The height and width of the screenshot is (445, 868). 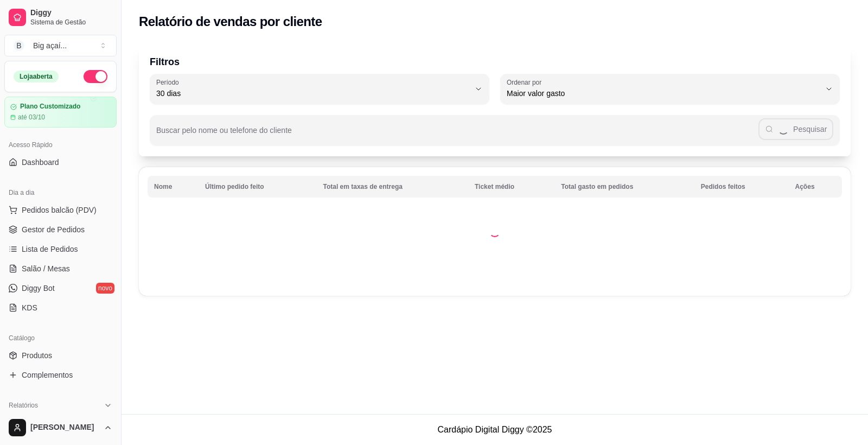 What do you see at coordinates (60, 338) in the screenshot?
I see `div: Catálogo` at bounding box center [60, 338].